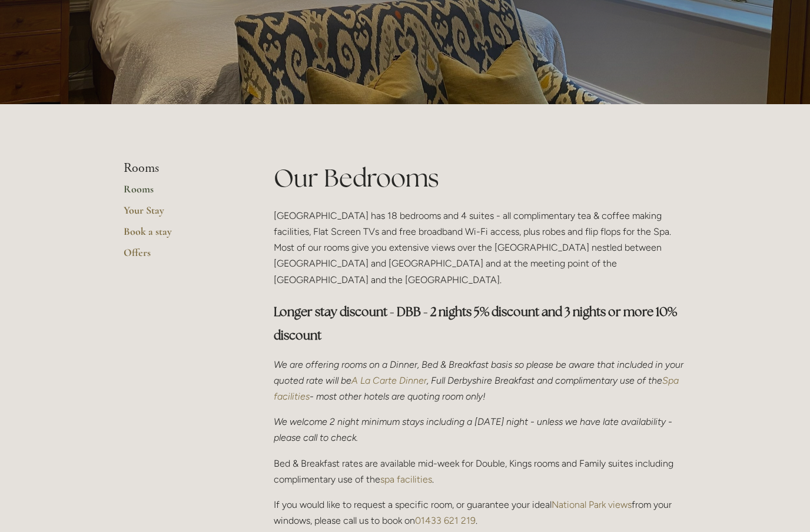  What do you see at coordinates (180, 257) in the screenshot?
I see `a: Offers` at bounding box center [180, 257].